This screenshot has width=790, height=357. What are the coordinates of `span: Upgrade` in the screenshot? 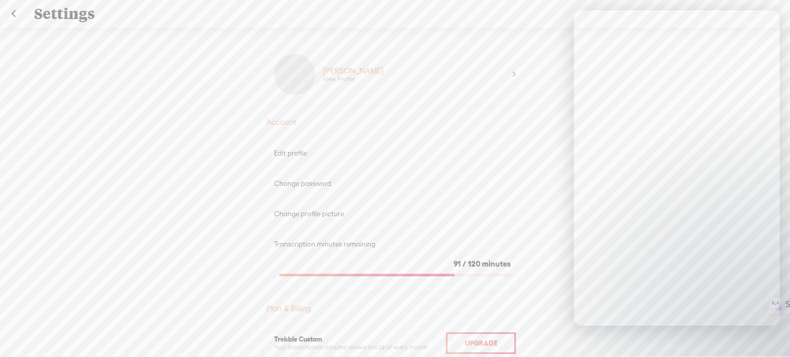 It's located at (481, 344).